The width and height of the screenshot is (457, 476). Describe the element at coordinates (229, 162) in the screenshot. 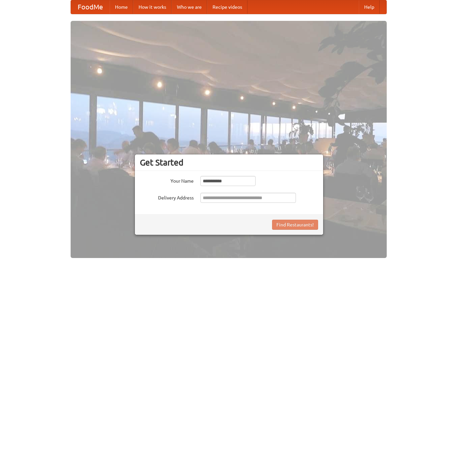

I see `h3: Get Started` at that location.